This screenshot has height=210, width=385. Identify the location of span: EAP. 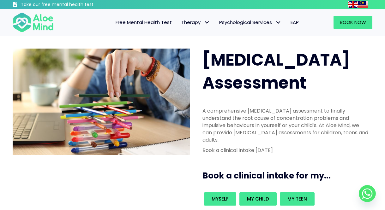
(294, 22).